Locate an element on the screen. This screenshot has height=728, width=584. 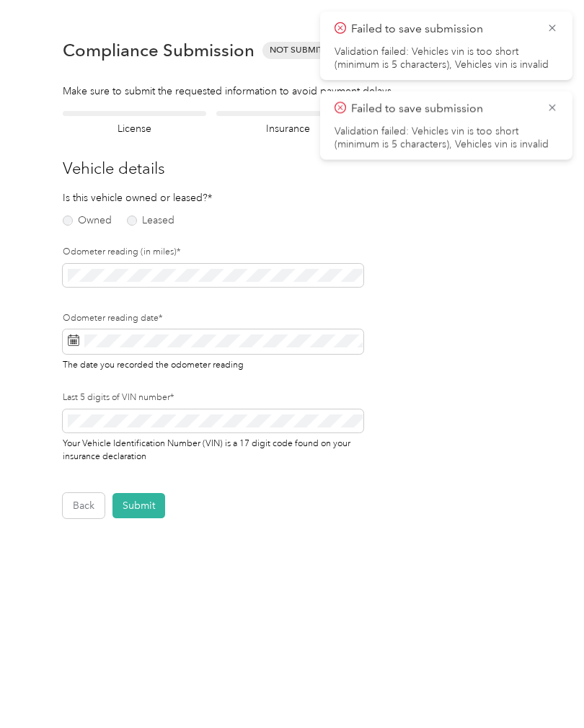
div: Make sure to submit the requested information to avoid payment delays is located at coordinates (289, 91).